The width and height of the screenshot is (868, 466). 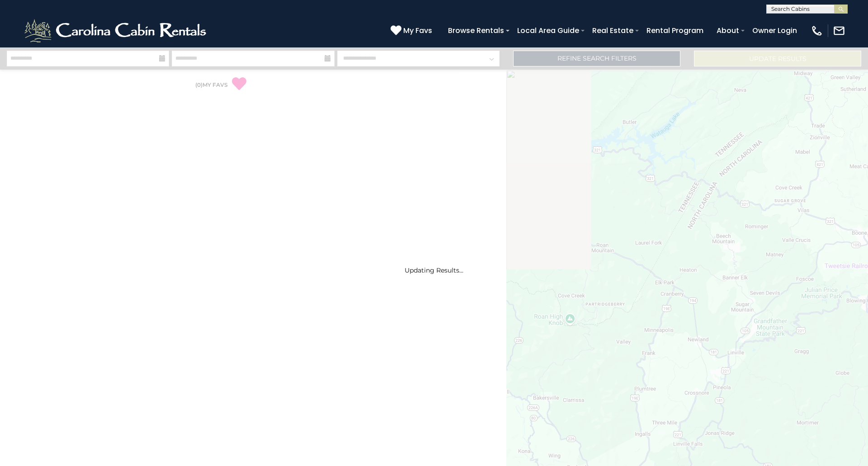 What do you see at coordinates (548, 30) in the screenshot?
I see `a: Local Area Guide` at bounding box center [548, 30].